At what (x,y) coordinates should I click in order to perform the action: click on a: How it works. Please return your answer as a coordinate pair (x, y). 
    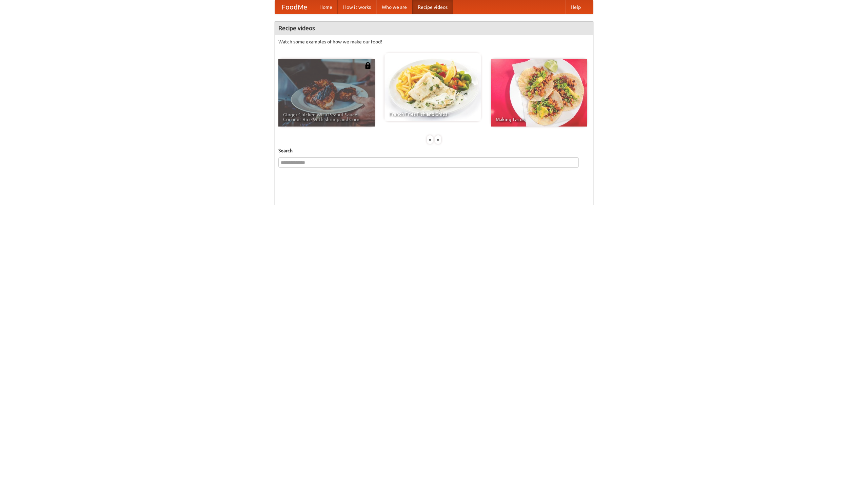
    Looking at the image, I should click on (357, 7).